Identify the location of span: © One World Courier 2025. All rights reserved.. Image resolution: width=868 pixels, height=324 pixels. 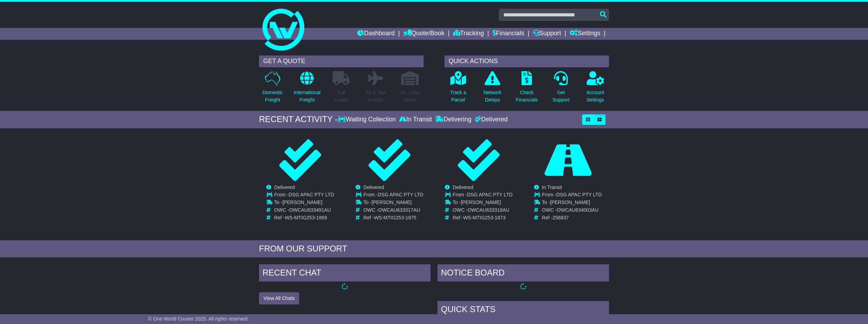
(198, 319).